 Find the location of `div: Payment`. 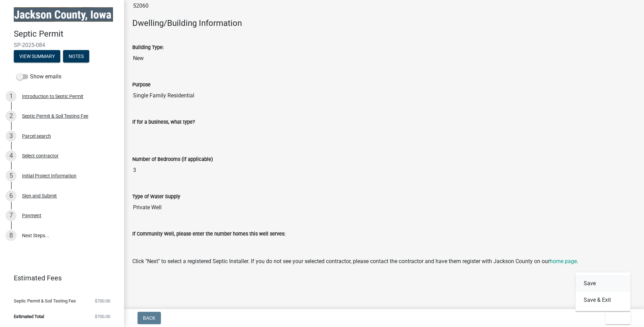

div: Payment is located at coordinates (32, 216).